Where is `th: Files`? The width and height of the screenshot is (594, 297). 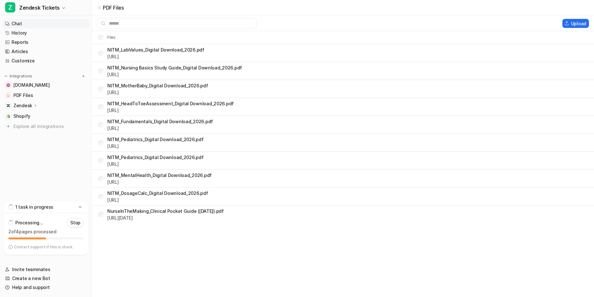
th: Files is located at coordinates (104, 37).